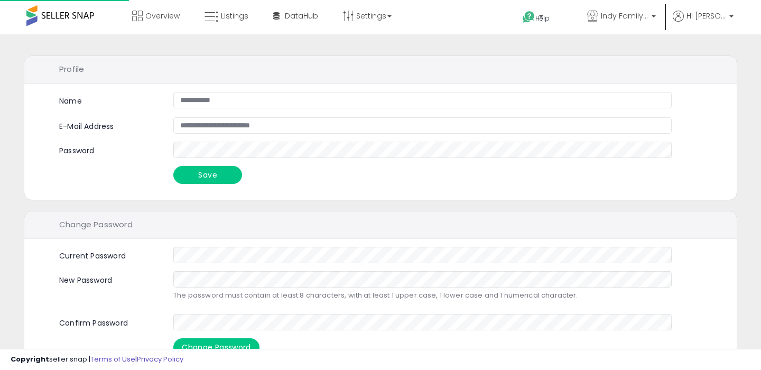 The image size is (761, 370). I want to click on i: Get Help, so click(528, 17).